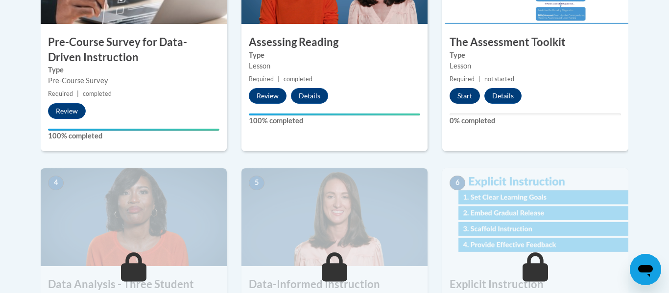 The height and width of the screenshot is (293, 669). I want to click on label: 0% completed, so click(535, 121).